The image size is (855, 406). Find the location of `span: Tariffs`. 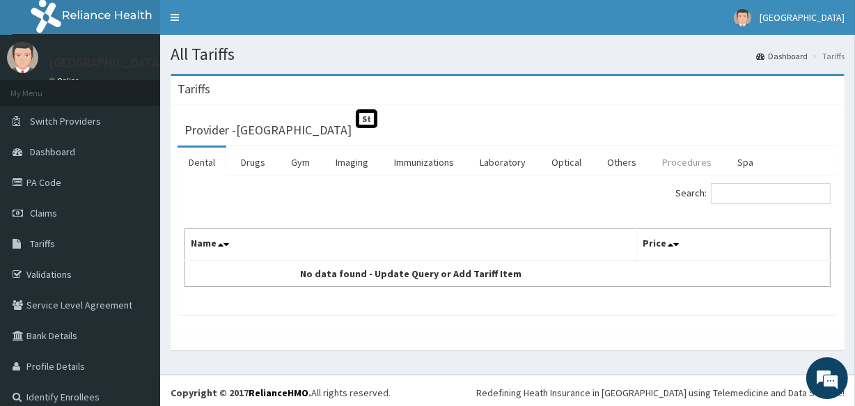

span: Tariffs is located at coordinates (42, 244).